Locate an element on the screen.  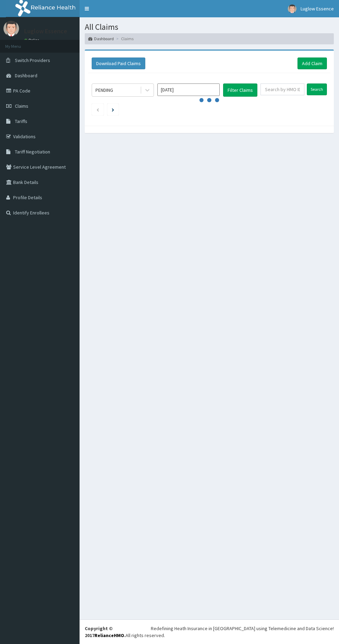
span: Dashboard is located at coordinates (26, 76).